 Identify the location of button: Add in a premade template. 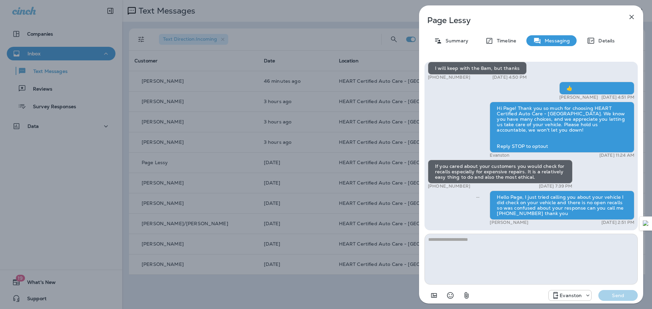
(434, 296).